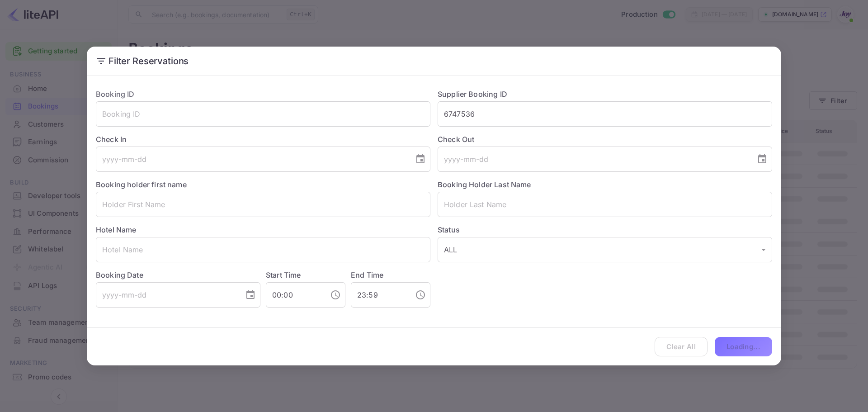 The image size is (868, 412). What do you see at coordinates (283, 275) in the screenshot?
I see `label: Start Time` at bounding box center [283, 275].